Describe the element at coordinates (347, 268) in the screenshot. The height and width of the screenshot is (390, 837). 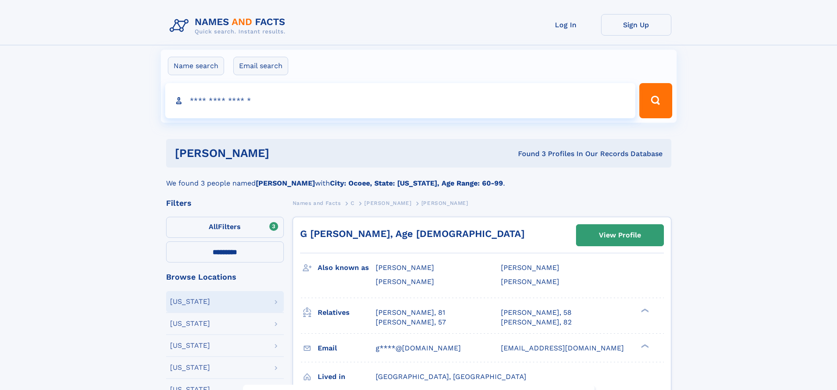
I see `h3: Also known as` at that location.